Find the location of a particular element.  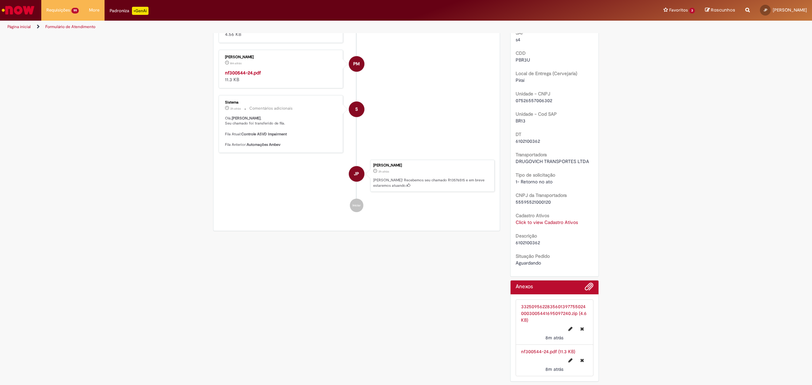

span: 1- Retorno no ato is located at coordinates (534, 182).